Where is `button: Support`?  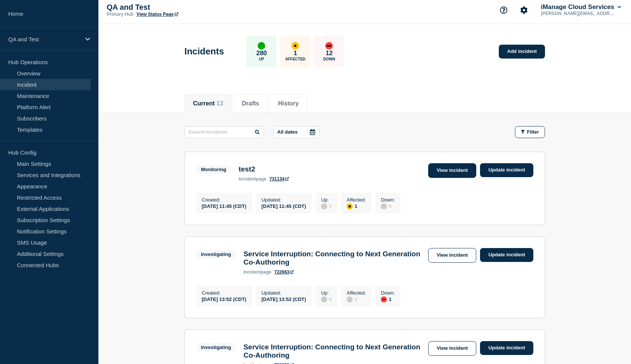 button: Support is located at coordinates (503, 10).